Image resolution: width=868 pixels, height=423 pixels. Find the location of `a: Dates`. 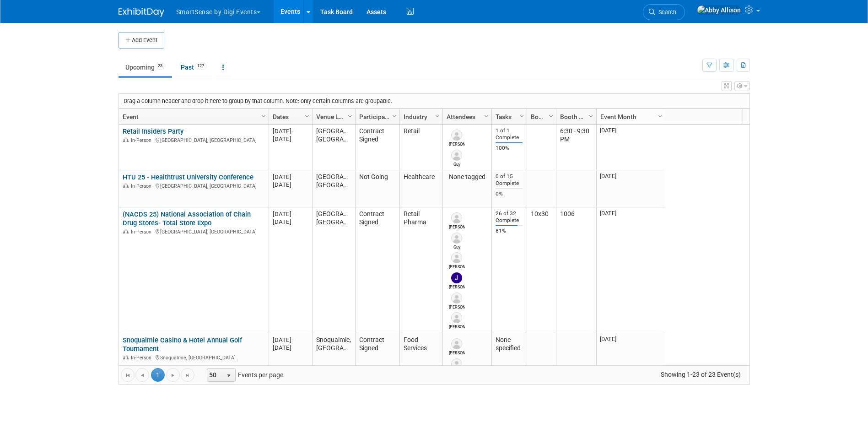

a: Dates is located at coordinates (289, 116).